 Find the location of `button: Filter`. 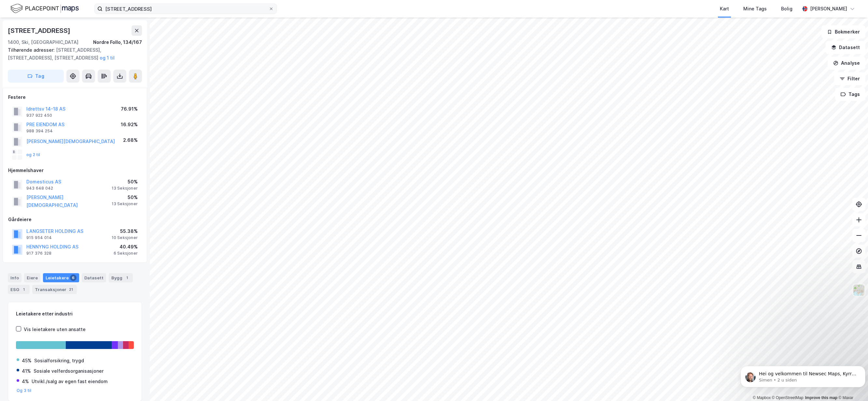

button: Filter is located at coordinates (849, 79).